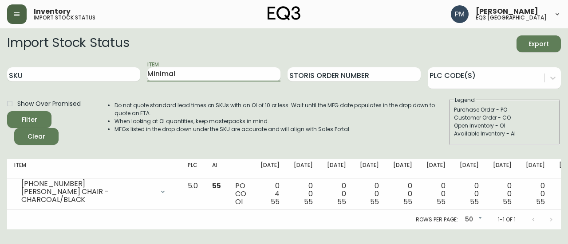 The width and height of the screenshot is (568, 244). Describe the element at coordinates (49, 104) in the screenshot. I see `span: Show Over Promised` at that location.